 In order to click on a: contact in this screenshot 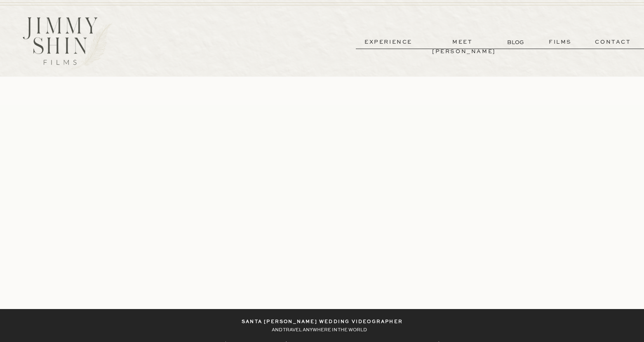, I will do `click(613, 42)`.